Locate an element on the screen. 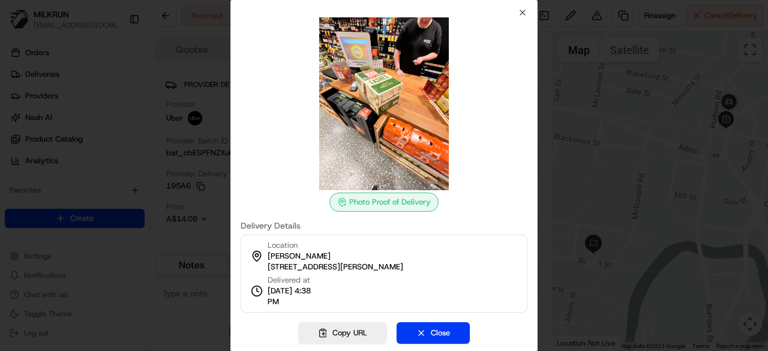  button: Copy URL is located at coordinates (342, 333).